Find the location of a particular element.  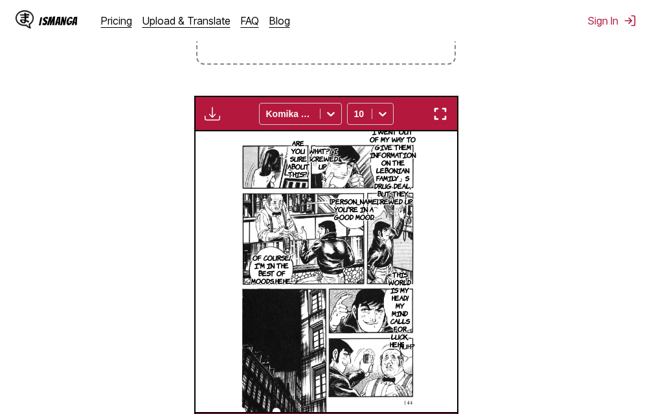

a: Blog is located at coordinates (280, 21).